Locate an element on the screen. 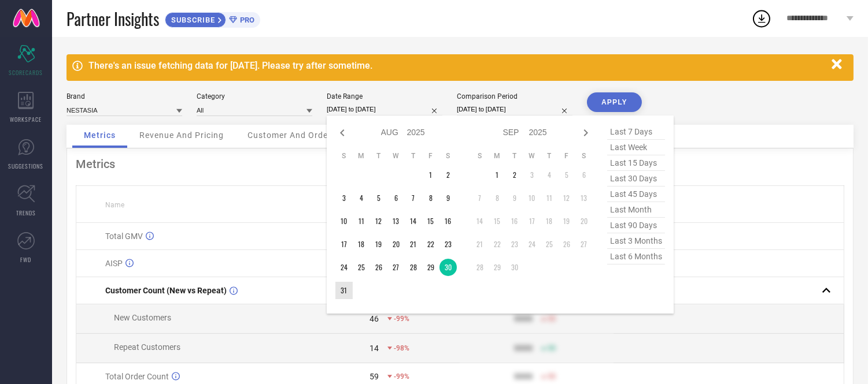 The width and height of the screenshot is (868, 384). div: Metrics is located at coordinates (459, 164).